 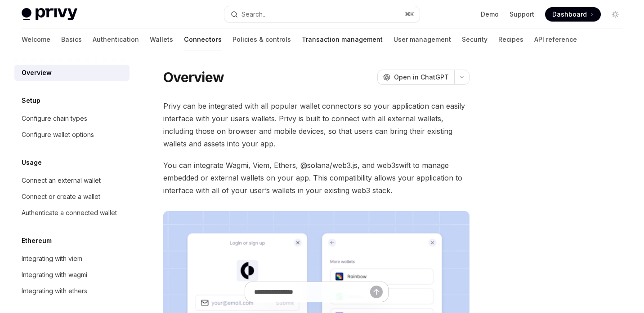 What do you see at coordinates (54, 275) in the screenshot?
I see `div: Integrating with wagmi` at bounding box center [54, 275].